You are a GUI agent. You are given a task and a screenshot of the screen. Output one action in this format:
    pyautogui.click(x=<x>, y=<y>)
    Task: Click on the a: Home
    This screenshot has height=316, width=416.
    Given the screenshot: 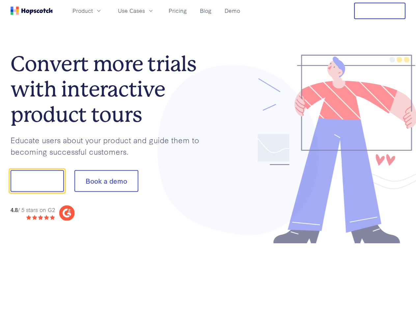 What is the action you would take?
    pyautogui.click(x=32, y=11)
    